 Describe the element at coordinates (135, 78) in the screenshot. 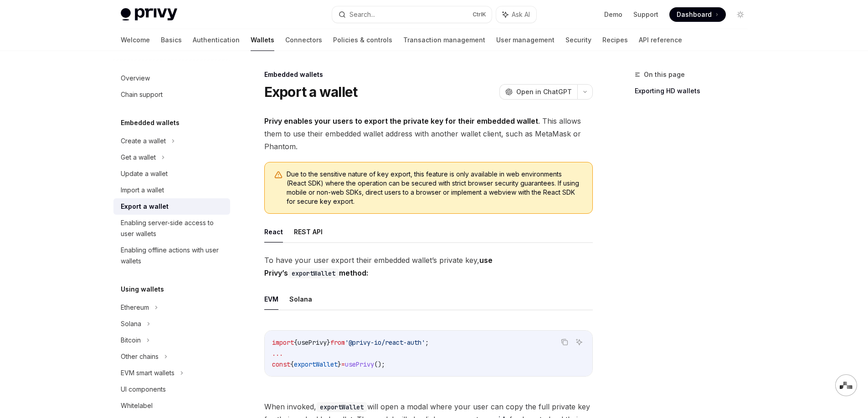

I see `div: Overview` at that location.